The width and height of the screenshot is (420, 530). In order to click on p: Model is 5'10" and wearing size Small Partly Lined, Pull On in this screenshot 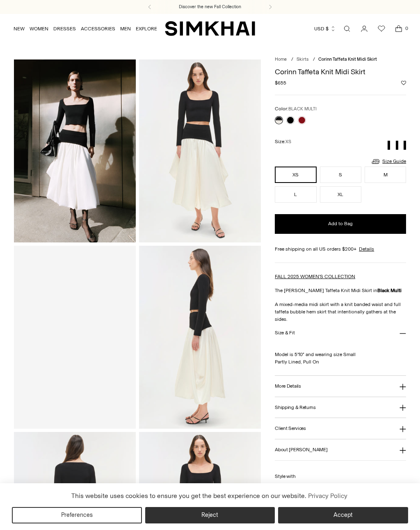, I will do `click(340, 355)`.